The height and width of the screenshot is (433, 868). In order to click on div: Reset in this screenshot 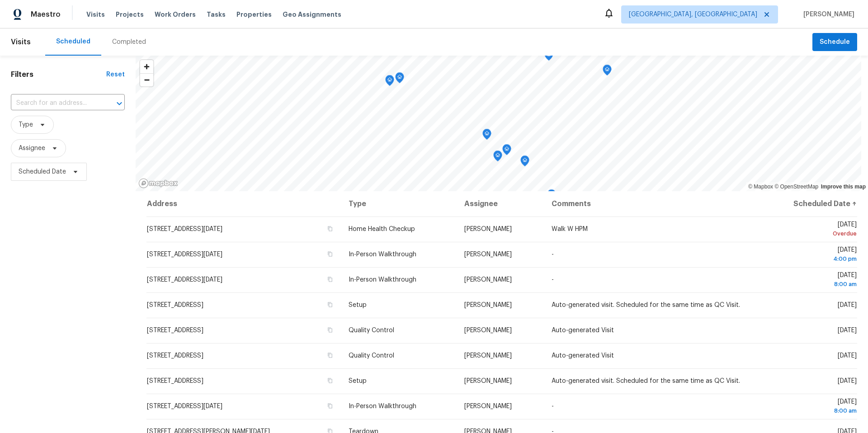, I will do `click(115, 74)`.